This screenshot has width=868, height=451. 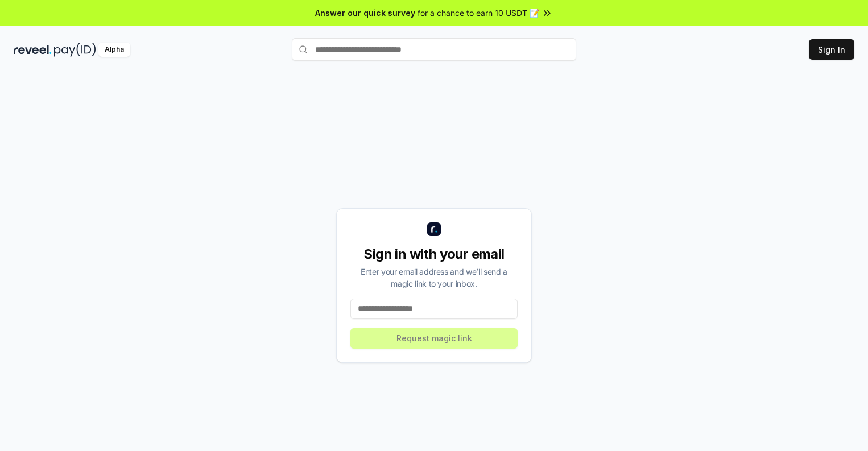 What do you see at coordinates (114, 50) in the screenshot?
I see `div: Alpha` at bounding box center [114, 50].